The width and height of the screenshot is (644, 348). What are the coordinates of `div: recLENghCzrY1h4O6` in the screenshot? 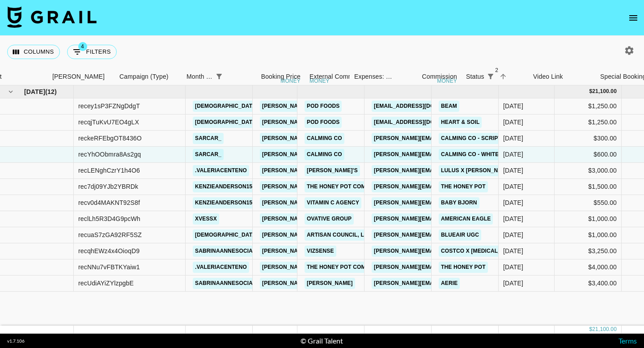 It's located at (109, 171).